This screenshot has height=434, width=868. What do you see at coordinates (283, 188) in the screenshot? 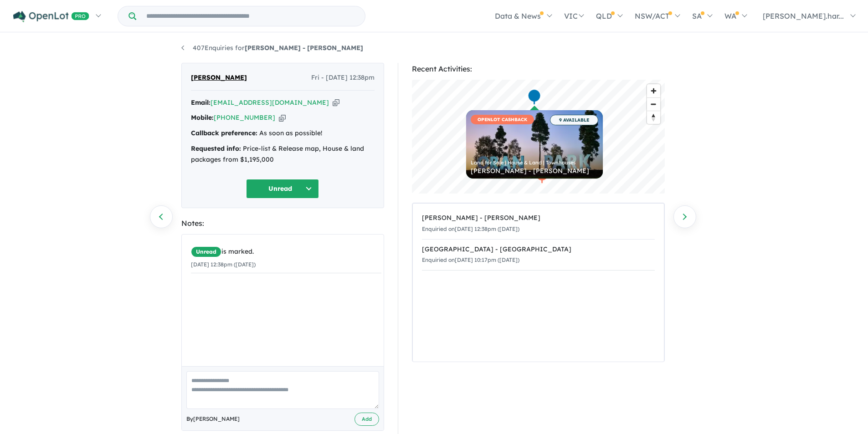
I see `button: Unread` at bounding box center [283, 188].